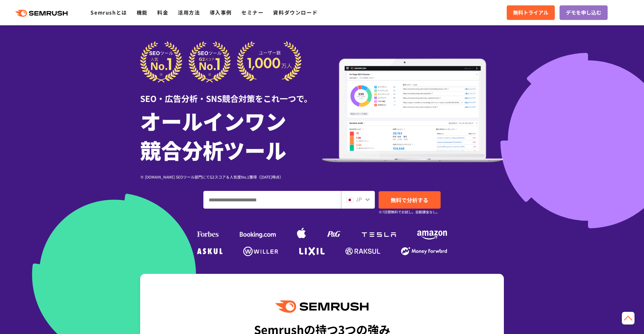 The height and width of the screenshot is (334, 644). What do you see at coordinates (272, 200) in the screenshot?
I see `input: ドメイン、キーワードまたはURLを入力してください` at bounding box center [272, 200].